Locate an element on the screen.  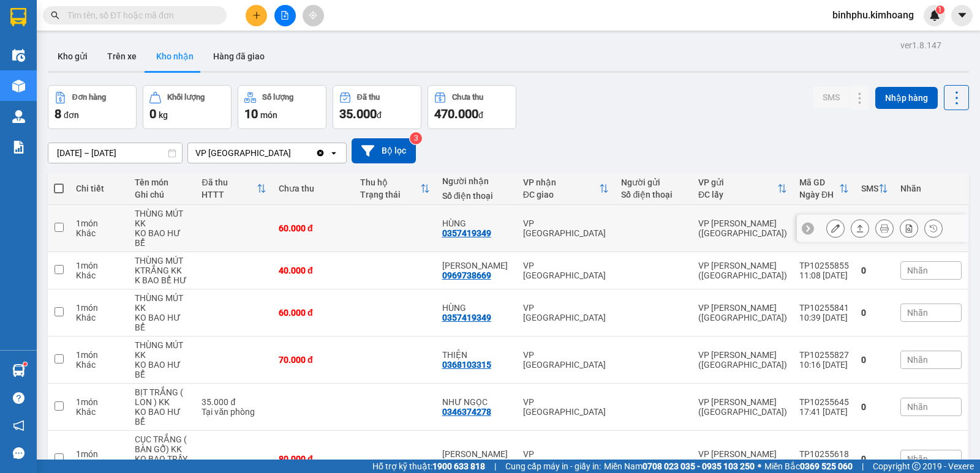
button: file-add is located at coordinates (285, 15).